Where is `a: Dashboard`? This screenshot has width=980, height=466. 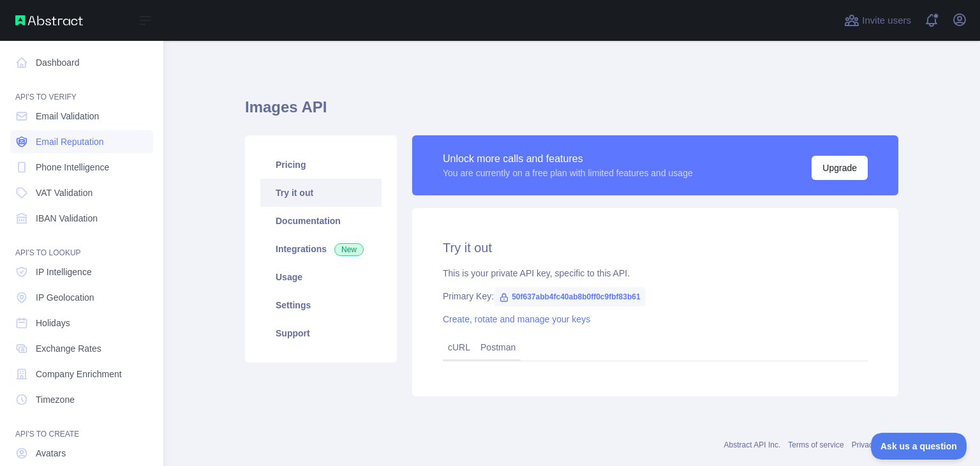 a: Dashboard is located at coordinates (82, 63).